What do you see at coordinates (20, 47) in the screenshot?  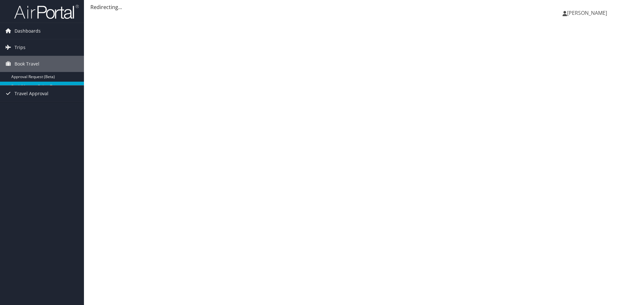 I see `span: Trips` at bounding box center [20, 47].